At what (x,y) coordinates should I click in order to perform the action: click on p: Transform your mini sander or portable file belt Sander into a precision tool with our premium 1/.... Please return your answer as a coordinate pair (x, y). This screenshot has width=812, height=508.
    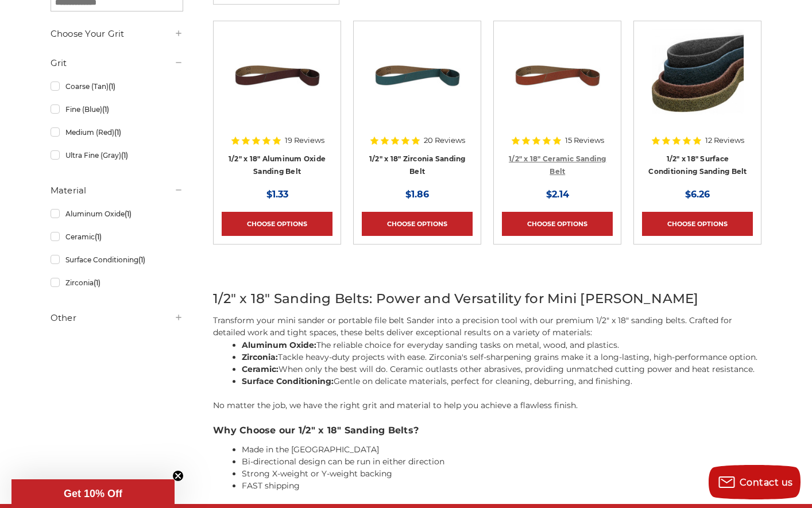
    Looking at the image, I should click on (487, 326).